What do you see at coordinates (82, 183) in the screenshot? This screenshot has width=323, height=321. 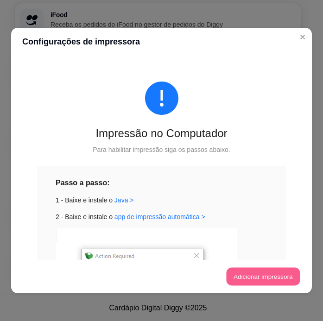 I see `strong: Passo a passo:` at bounding box center [82, 183].